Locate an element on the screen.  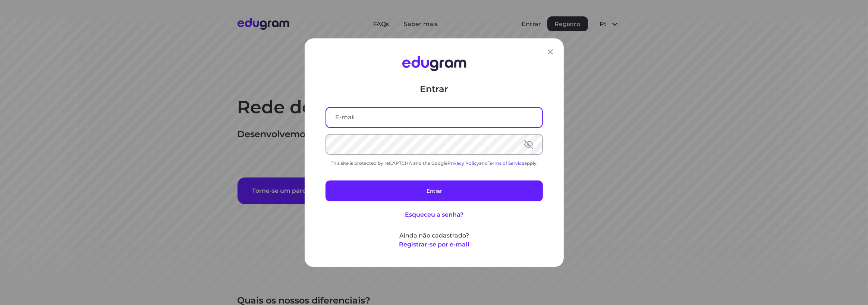
a: Privacy Policy is located at coordinates (463, 163).